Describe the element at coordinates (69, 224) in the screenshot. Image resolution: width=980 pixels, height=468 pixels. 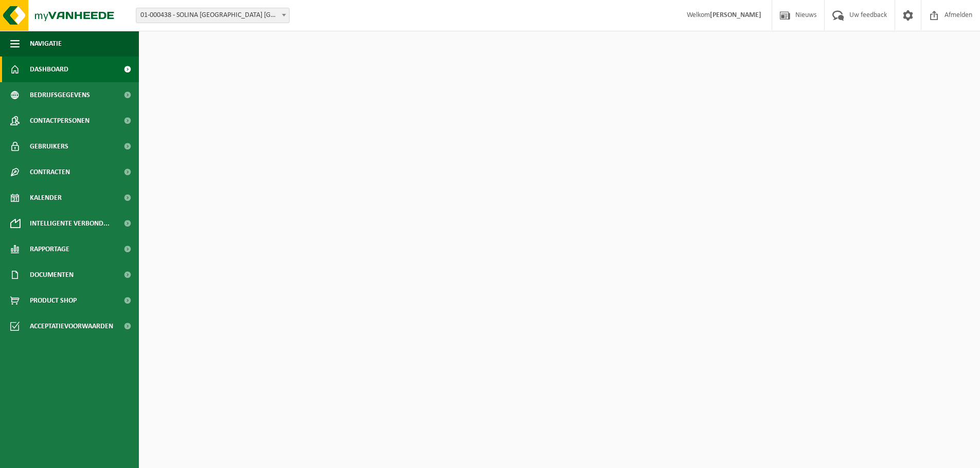
I see `span: Intelligente verbond...` at that location.